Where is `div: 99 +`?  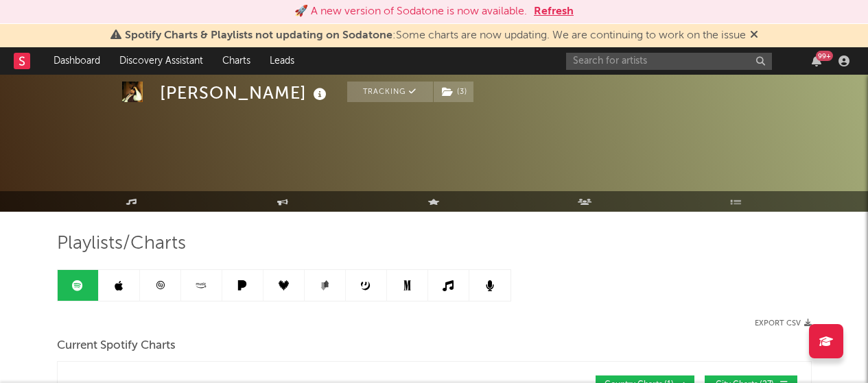
div: 99 + is located at coordinates (824, 56).